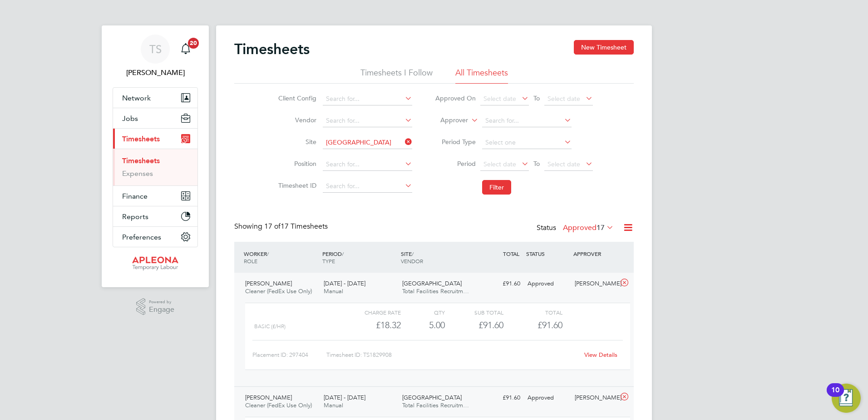 This screenshot has height=420, width=868. What do you see at coordinates (130, 118) in the screenshot?
I see `span: Jobs` at bounding box center [130, 118].